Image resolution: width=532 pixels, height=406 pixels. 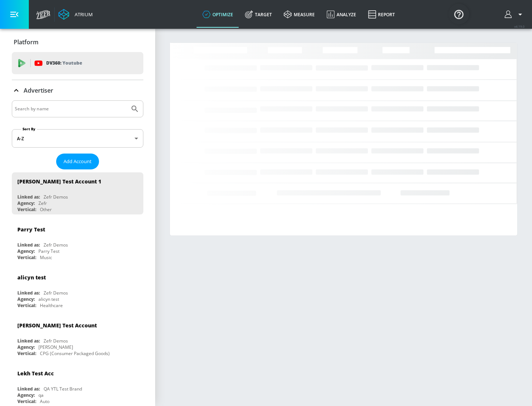 I want to click on a: measure, so click(x=299, y=15).